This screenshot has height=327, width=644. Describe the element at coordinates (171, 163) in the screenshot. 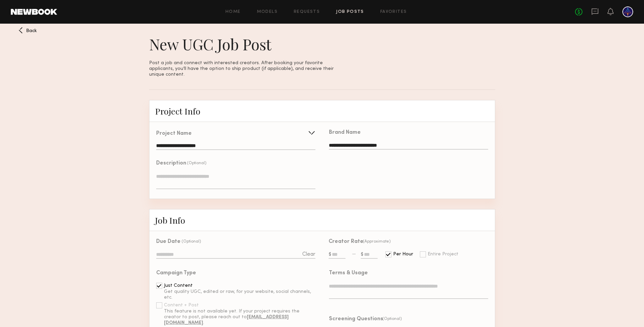

I see `div: Description` at that location.